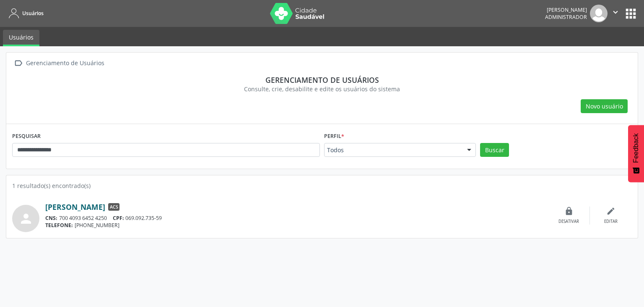 This screenshot has width=644, height=307. What do you see at coordinates (59, 224) in the screenshot?
I see `span: TELEFONE:` at bounding box center [59, 224].